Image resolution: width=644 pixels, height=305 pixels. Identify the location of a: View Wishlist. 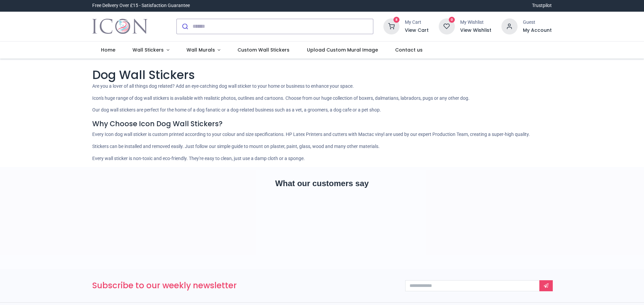
(476, 30).